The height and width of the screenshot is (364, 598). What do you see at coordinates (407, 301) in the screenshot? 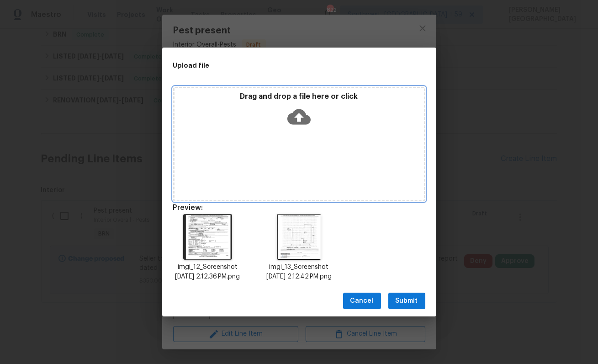
I see `button: Submit` at bounding box center [407, 301].